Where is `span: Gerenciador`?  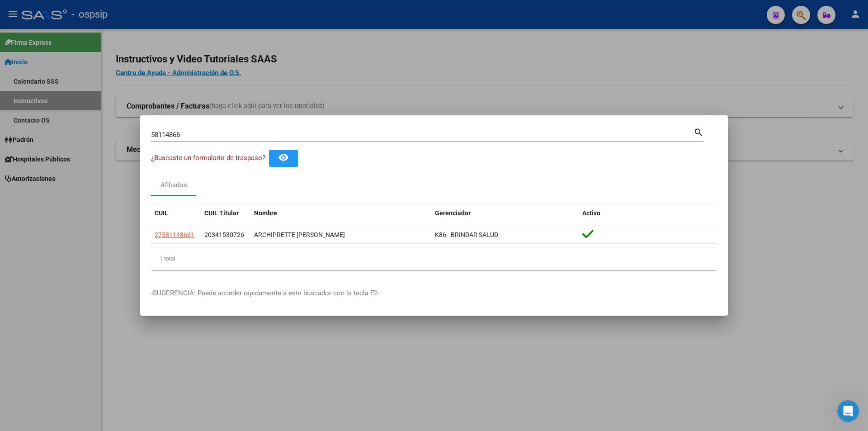 span: Gerenciador is located at coordinates (453, 213).